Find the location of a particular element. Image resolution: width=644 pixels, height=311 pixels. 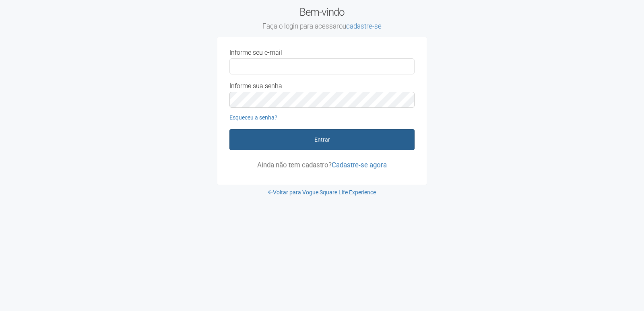

a: Cadastre-se agora is located at coordinates (359, 165).